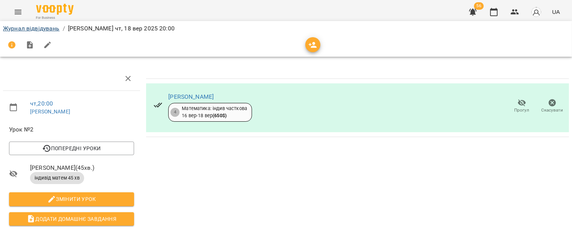  What do you see at coordinates (219, 115) in the screenshot?
I see `b: ( 650 $ )` at bounding box center [219, 115].